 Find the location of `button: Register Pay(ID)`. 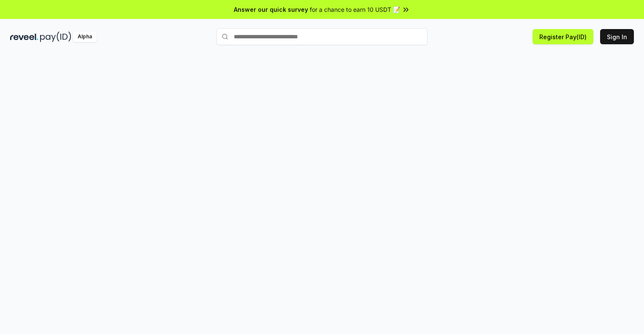

button: Register Pay(ID) is located at coordinates (563, 37).